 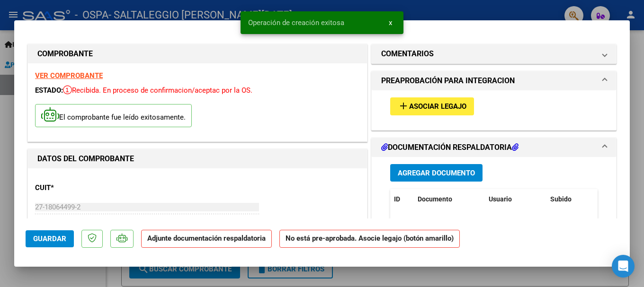 I want to click on button: Agregar Documento, so click(x=436, y=173).